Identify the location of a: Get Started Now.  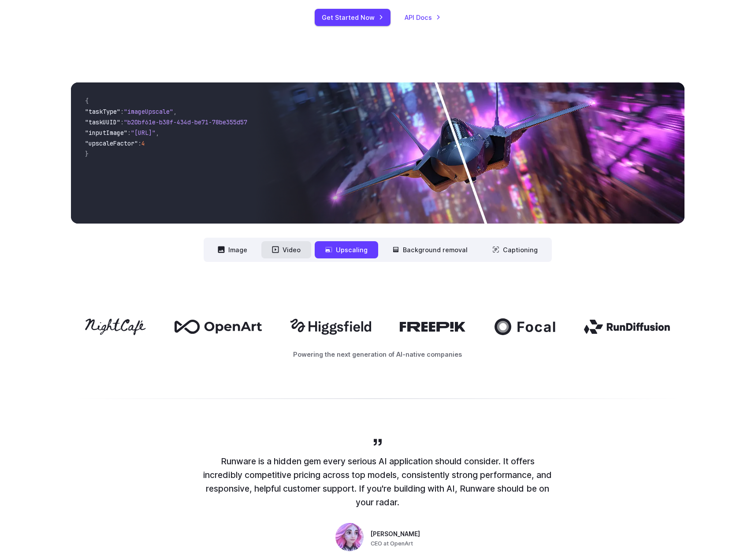
(353, 17).